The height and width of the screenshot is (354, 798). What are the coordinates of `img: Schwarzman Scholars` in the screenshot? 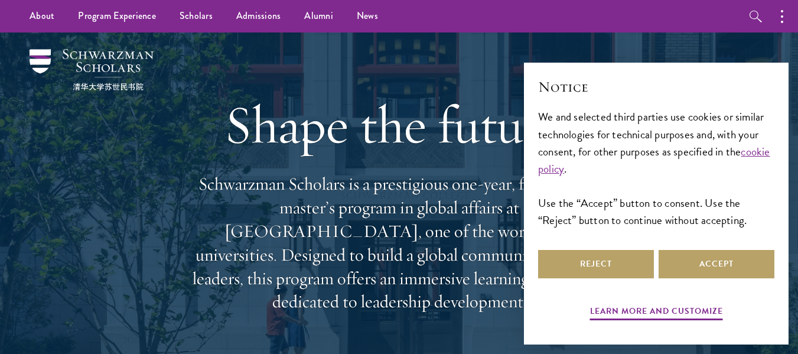 It's located at (92, 70).